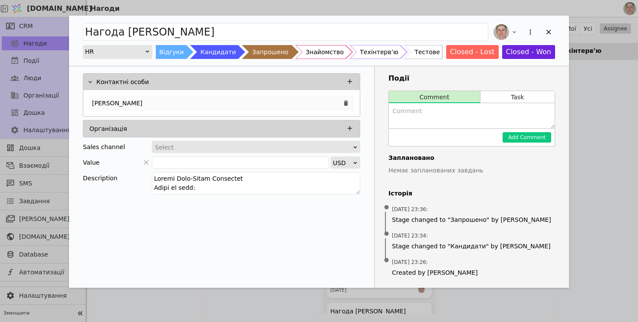 This screenshot has width=638, height=322. What do you see at coordinates (379, 52) in the screenshot?
I see `div: Техінтервʼю` at bounding box center [379, 52].